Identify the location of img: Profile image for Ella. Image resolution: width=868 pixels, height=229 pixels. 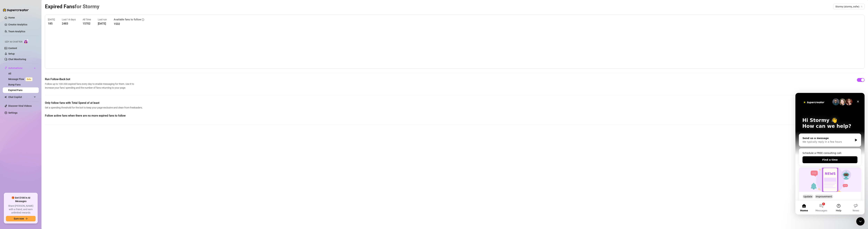
(47, 9).